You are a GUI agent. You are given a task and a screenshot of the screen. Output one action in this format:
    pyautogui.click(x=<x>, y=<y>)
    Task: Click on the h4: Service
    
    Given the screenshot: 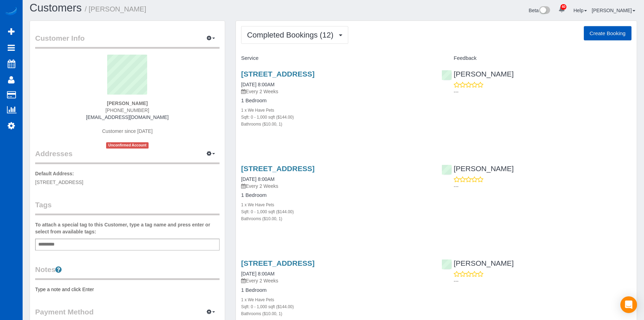 What is the action you would take?
    pyautogui.click(x=336, y=58)
    